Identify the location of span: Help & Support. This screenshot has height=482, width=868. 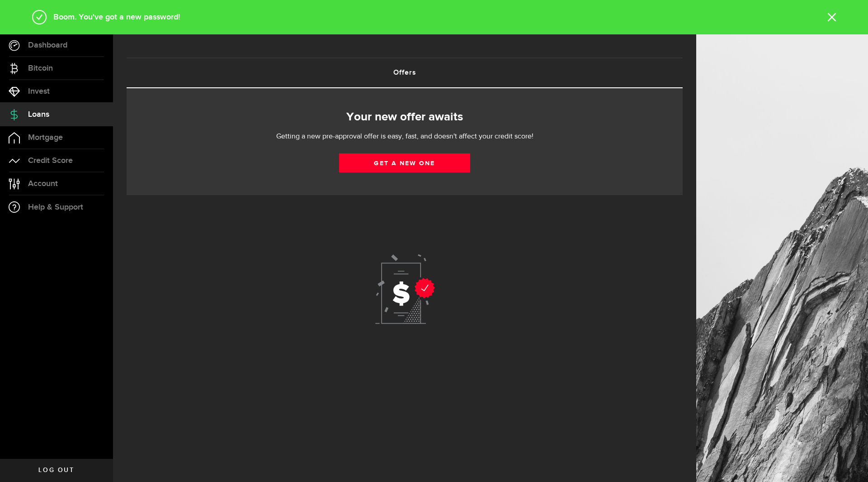
(55, 207).